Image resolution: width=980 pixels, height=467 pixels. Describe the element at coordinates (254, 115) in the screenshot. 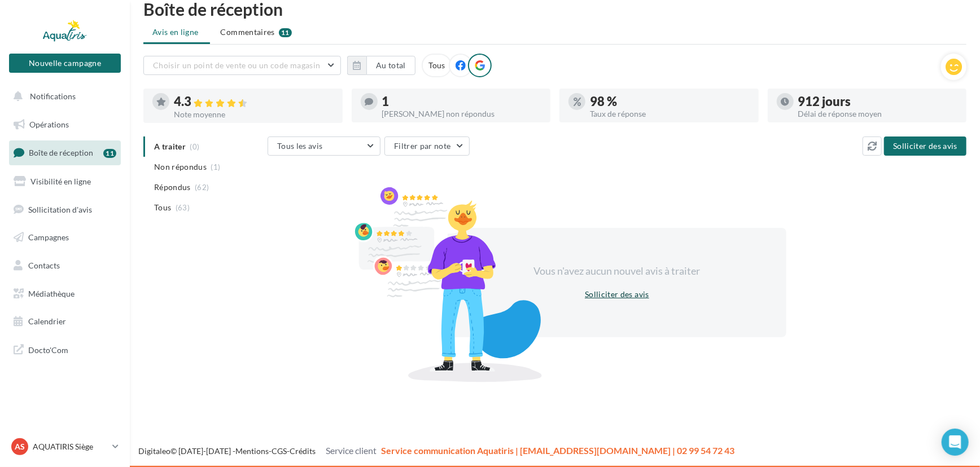

I see `div: Note moyenne` at that location.